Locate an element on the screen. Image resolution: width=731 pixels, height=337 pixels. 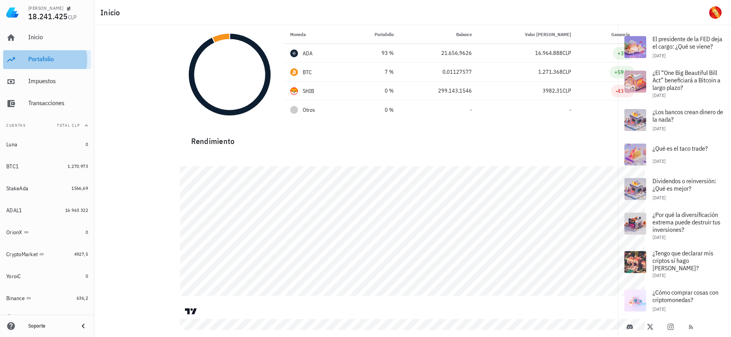
span: ¿Qué es el taco trade? is located at coordinates (680, 148).